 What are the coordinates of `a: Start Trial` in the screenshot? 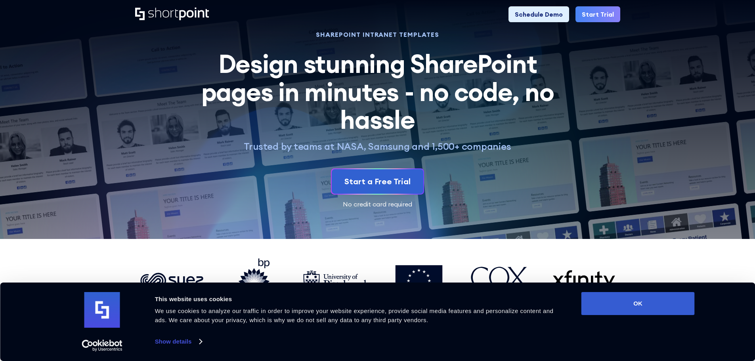 It's located at (597, 14).